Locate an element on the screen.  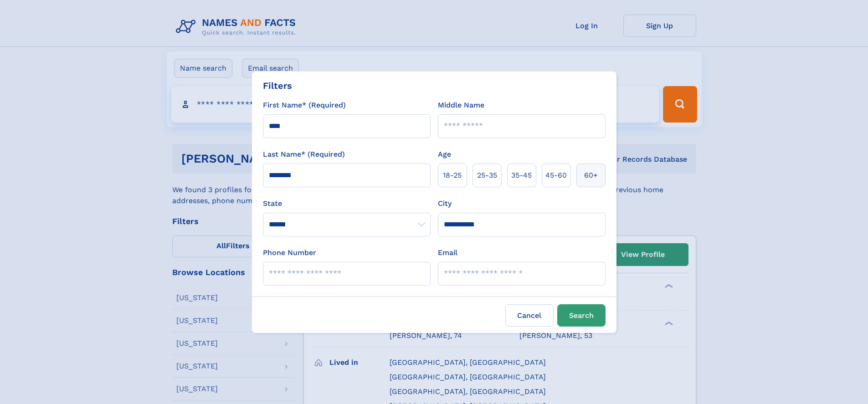
label: Middle Name is located at coordinates (461, 106).